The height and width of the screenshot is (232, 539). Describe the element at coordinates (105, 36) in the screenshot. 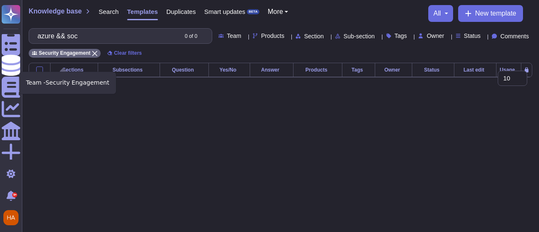

I see `input: Search by keywords` at that location.